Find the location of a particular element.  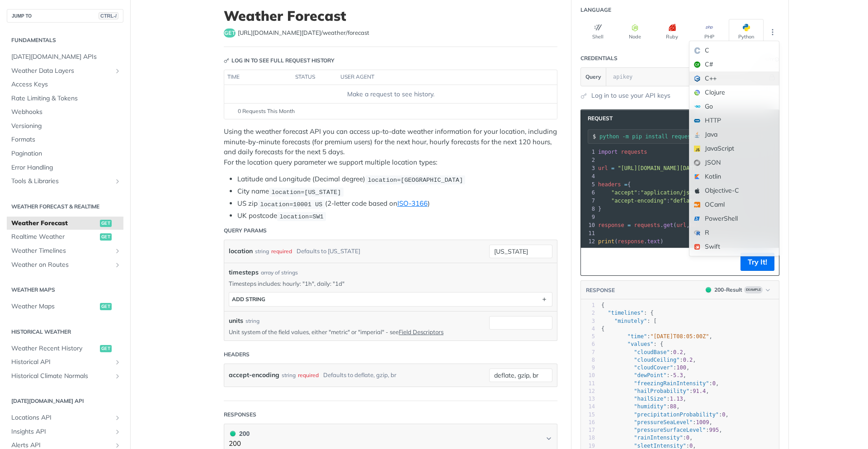

button: Show subpages for Historical Climate Normals is located at coordinates (117, 376).